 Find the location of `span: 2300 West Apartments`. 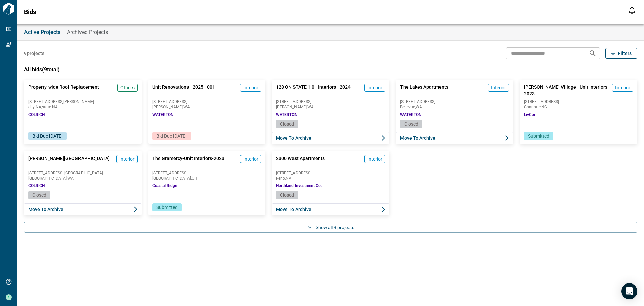

span: 2300 West Apartments is located at coordinates (300, 162).